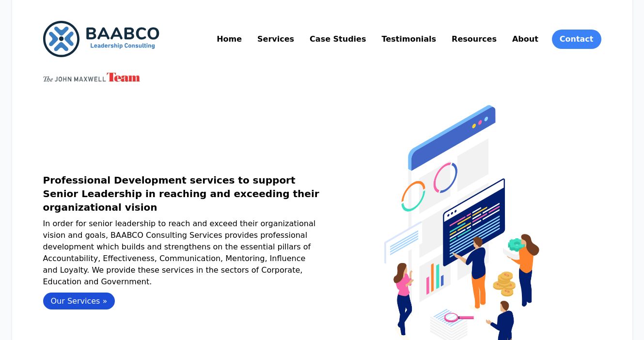 Image resolution: width=644 pixels, height=340 pixels. What do you see at coordinates (79, 301) in the screenshot?
I see `a: Our Services »` at bounding box center [79, 301].